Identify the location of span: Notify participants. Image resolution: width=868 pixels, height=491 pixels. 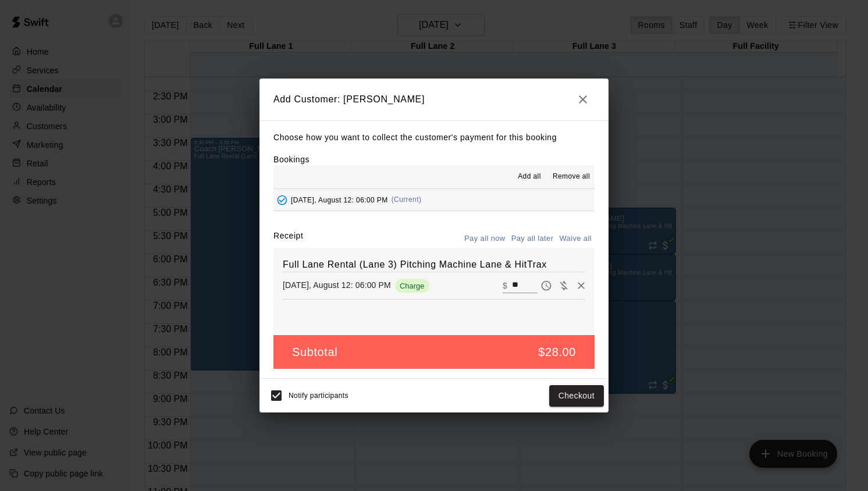
(318, 396).